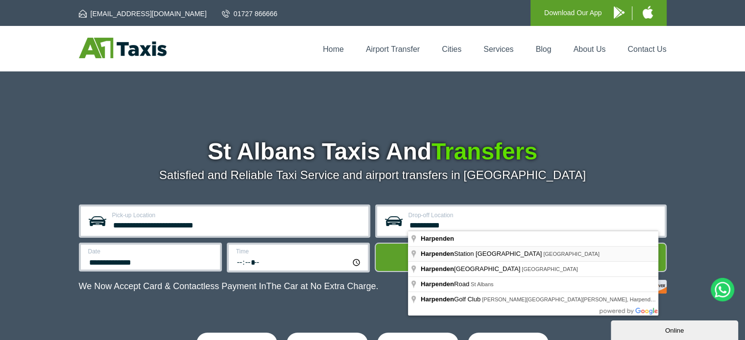 This screenshot has height=340, width=745. I want to click on img: A1 Taxis St Albans LTD, so click(122, 48).